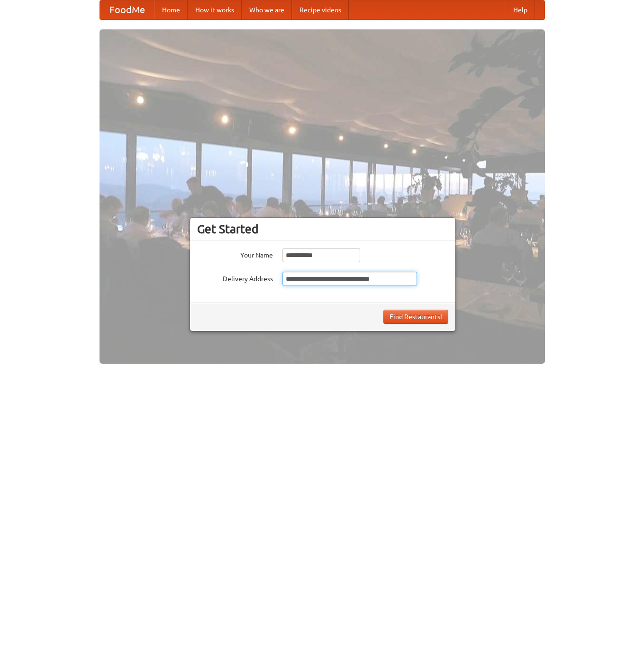  What do you see at coordinates (127, 10) in the screenshot?
I see `a: FoodMe` at bounding box center [127, 10].